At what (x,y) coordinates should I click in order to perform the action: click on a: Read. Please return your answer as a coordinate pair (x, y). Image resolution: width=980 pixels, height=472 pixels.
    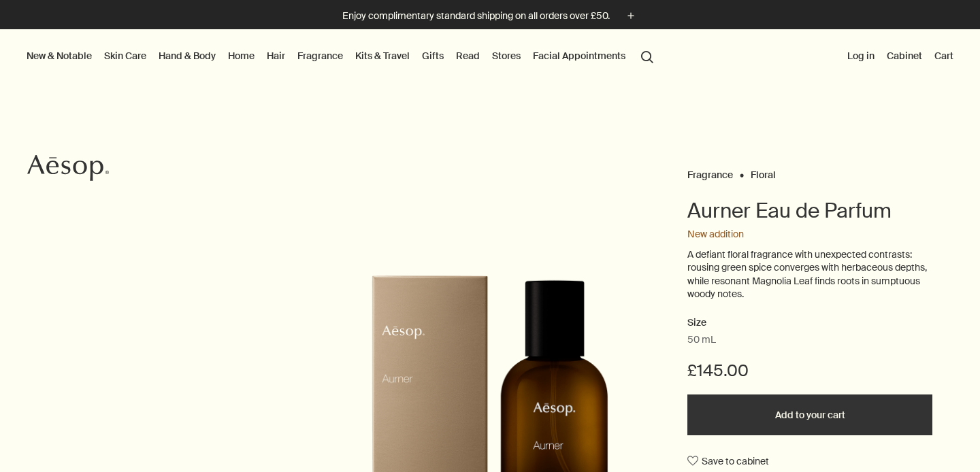
    Looking at the image, I should click on (467, 56).